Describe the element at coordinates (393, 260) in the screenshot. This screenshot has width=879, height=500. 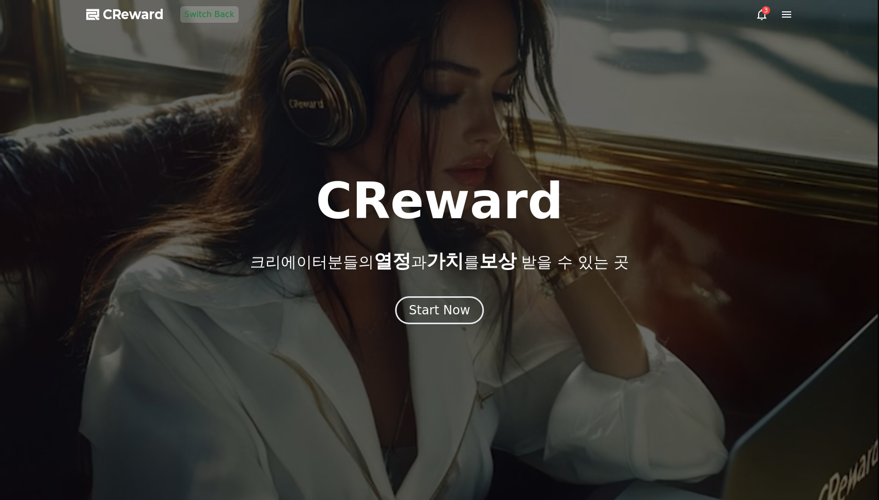
I see `span: 열정` at that location.